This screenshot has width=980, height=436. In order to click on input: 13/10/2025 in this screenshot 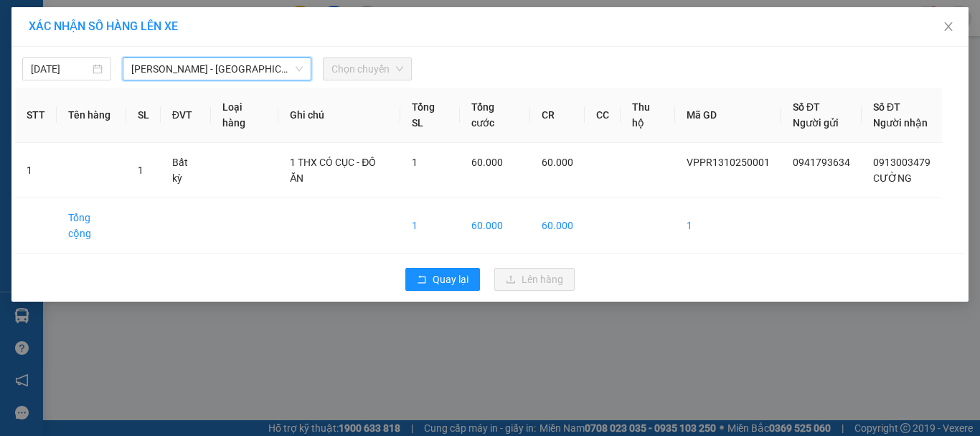, I will do `click(60, 69)`.